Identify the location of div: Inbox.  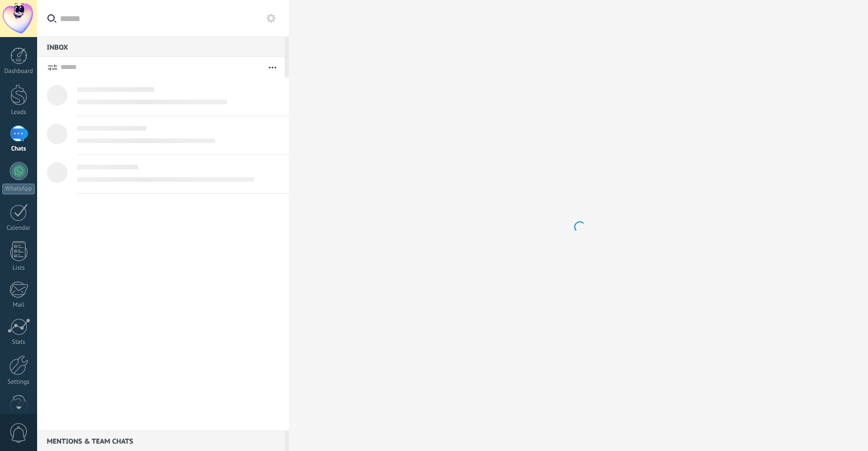
(161, 47).